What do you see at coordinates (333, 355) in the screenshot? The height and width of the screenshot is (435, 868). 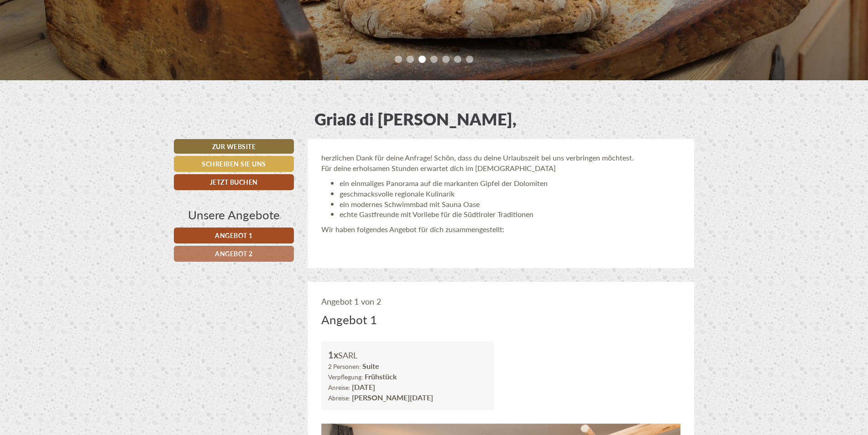 I see `b: 1x` at bounding box center [333, 355].